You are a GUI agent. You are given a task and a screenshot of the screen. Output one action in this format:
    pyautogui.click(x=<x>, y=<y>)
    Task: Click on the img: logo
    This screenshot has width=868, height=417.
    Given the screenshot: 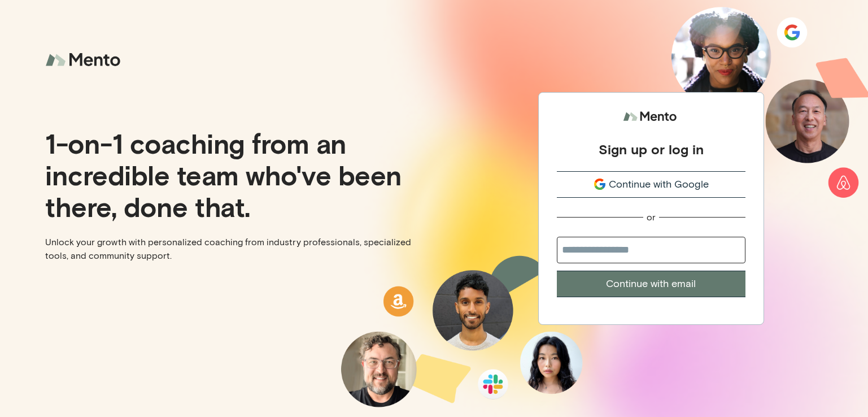 What is the action you would take?
    pyautogui.click(x=84, y=60)
    